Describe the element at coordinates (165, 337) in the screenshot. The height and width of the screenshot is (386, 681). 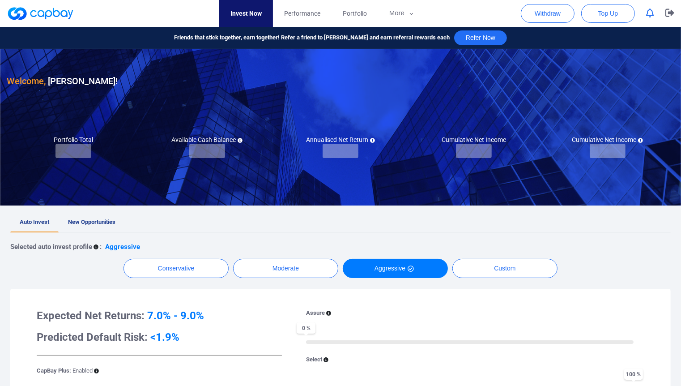
I see `span: <1.9%` at that location.